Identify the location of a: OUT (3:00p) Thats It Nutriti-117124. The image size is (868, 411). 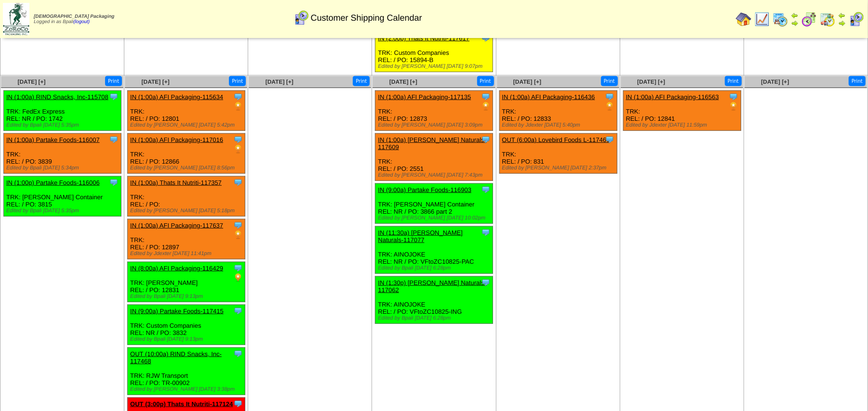
(182, 404).